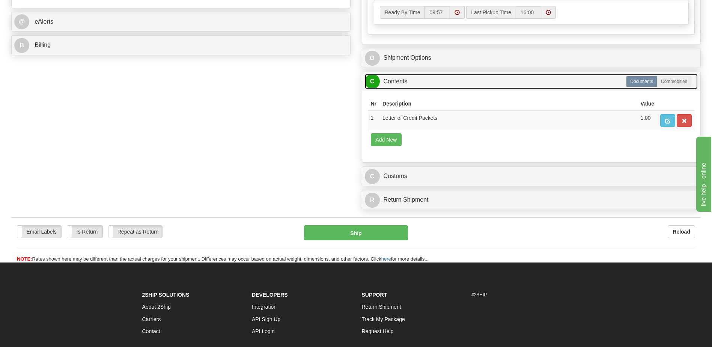  Describe the element at coordinates (402, 12) in the screenshot. I see `label: Ready By Time` at that location.